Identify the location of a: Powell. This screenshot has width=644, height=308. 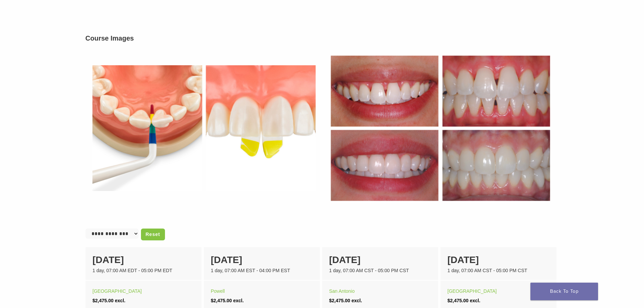
(218, 291).